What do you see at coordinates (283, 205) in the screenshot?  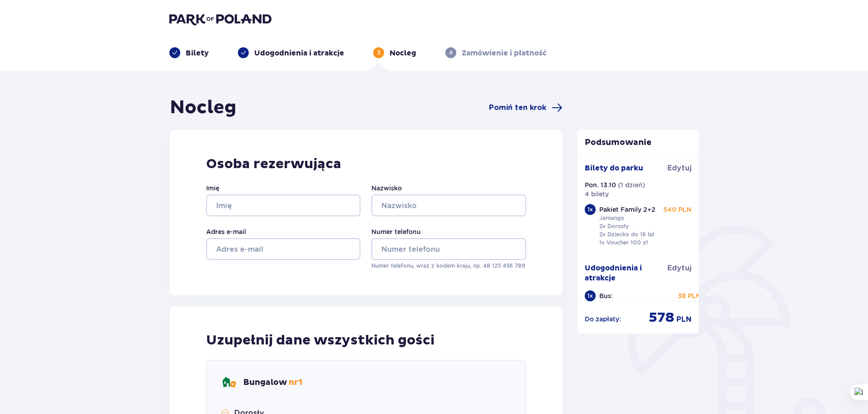 I see `input: Imię` at bounding box center [283, 205].